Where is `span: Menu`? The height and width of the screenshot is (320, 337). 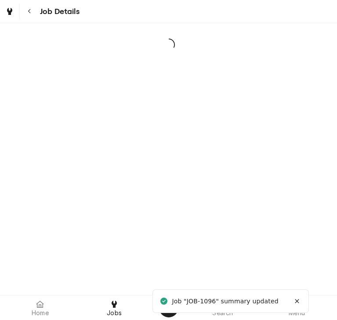 span: Menu is located at coordinates (296, 313).